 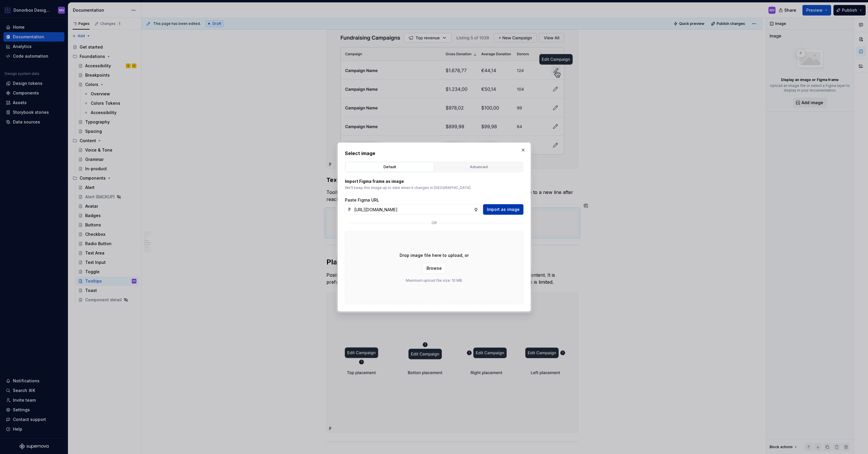 What do you see at coordinates (434, 182) in the screenshot?
I see `p: Import Figma frame as image` at bounding box center [434, 182].